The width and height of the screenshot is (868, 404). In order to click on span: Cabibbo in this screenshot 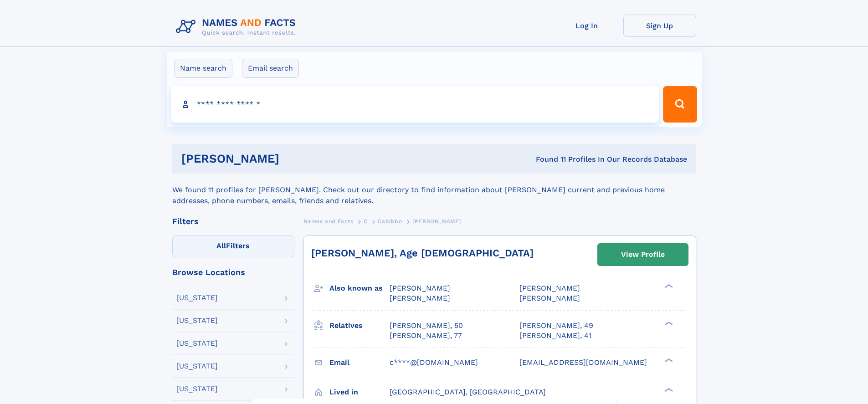, I will do `click(390, 221)`.